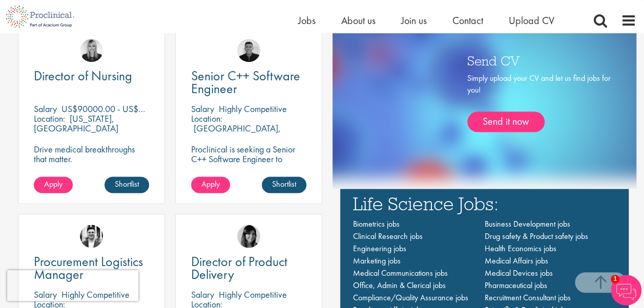 Image resolution: width=644 pixels, height=308 pixels. What do you see at coordinates (388, 236) in the screenshot?
I see `a: Clinical Research jobs` at bounding box center [388, 236].